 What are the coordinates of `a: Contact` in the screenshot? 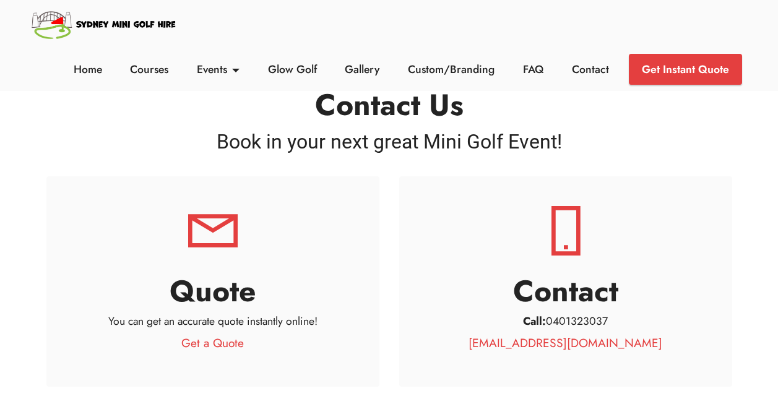 It's located at (590, 69).